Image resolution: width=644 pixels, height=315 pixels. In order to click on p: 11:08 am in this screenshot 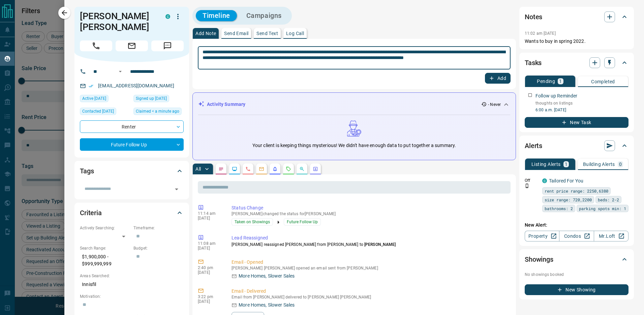, I will do `click(210, 243)`.